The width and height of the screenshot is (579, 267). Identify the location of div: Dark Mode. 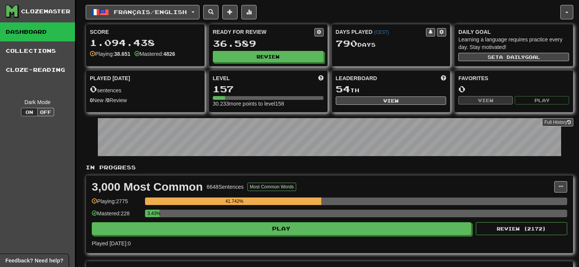
(37, 102).